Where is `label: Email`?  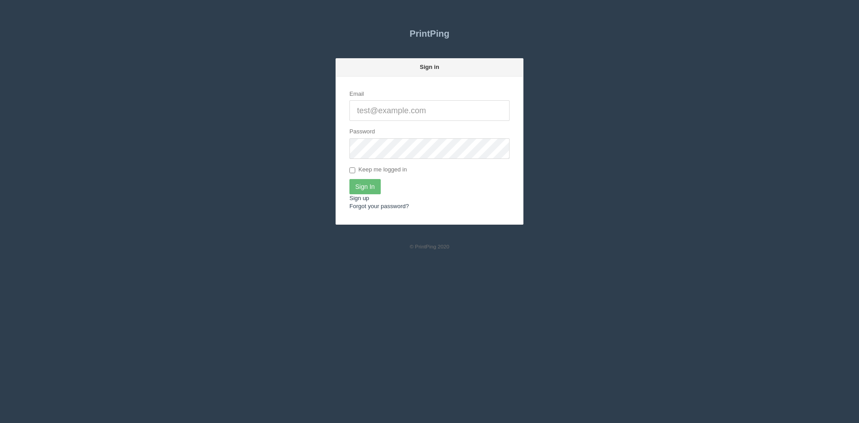 label: Email is located at coordinates (356, 94).